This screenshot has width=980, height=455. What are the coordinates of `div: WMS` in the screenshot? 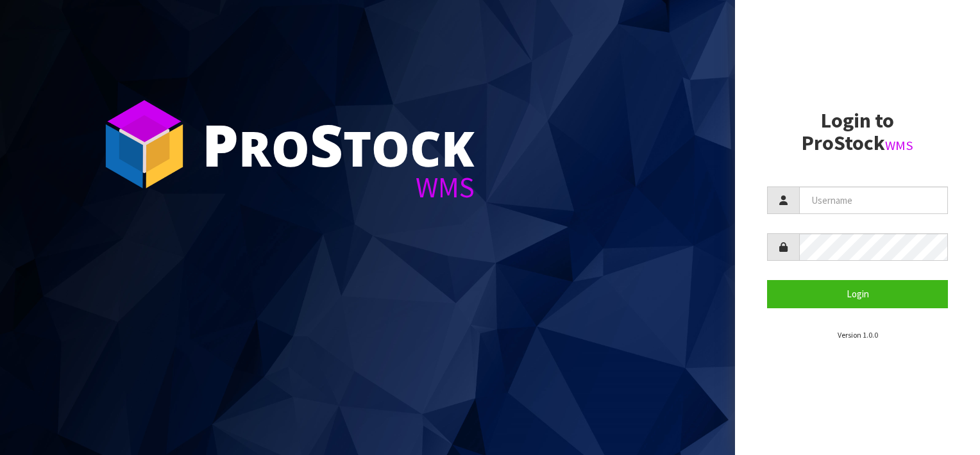 It's located at (338, 187).